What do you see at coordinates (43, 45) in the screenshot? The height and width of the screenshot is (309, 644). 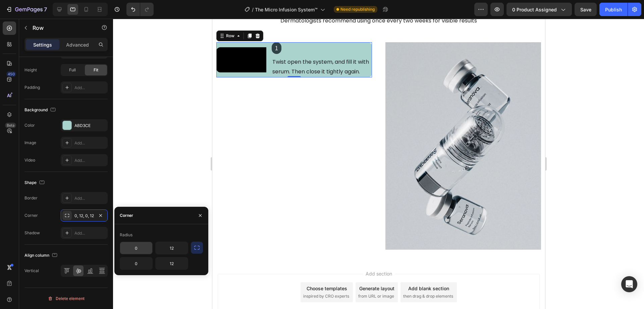 I see `p: Settings` at bounding box center [43, 45].